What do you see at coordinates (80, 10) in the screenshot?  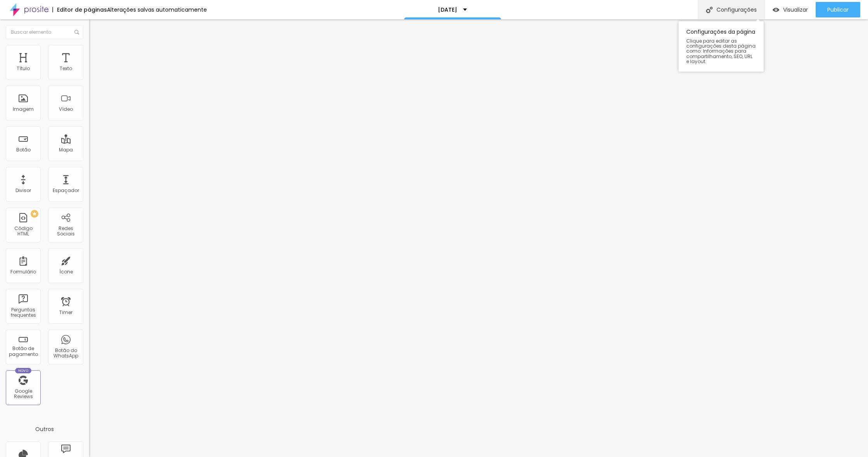 I see `div: Editor de páginas` at bounding box center [80, 10].